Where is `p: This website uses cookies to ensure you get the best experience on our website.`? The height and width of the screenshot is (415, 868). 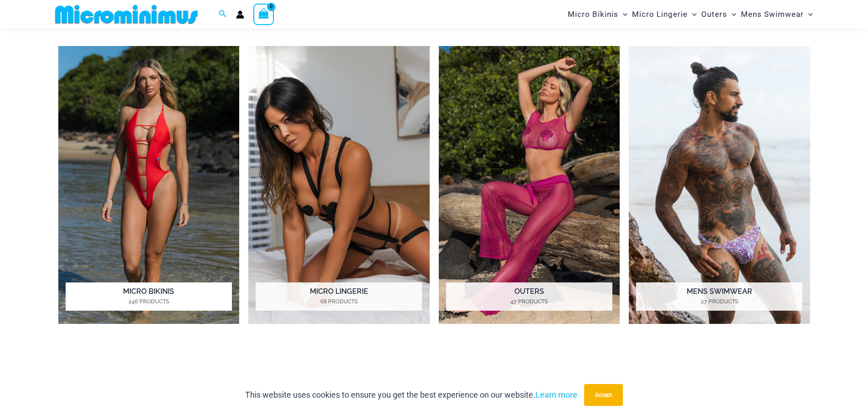 p: This website uses cookies to ensure you get the best experience on our website. is located at coordinates (411, 395).